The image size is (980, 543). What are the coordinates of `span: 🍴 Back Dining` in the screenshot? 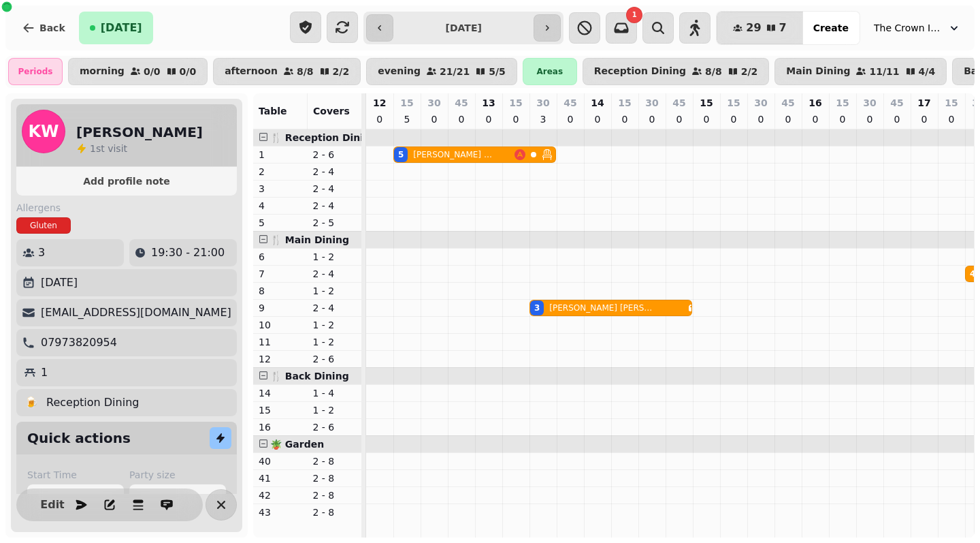 It's located at (310, 376).